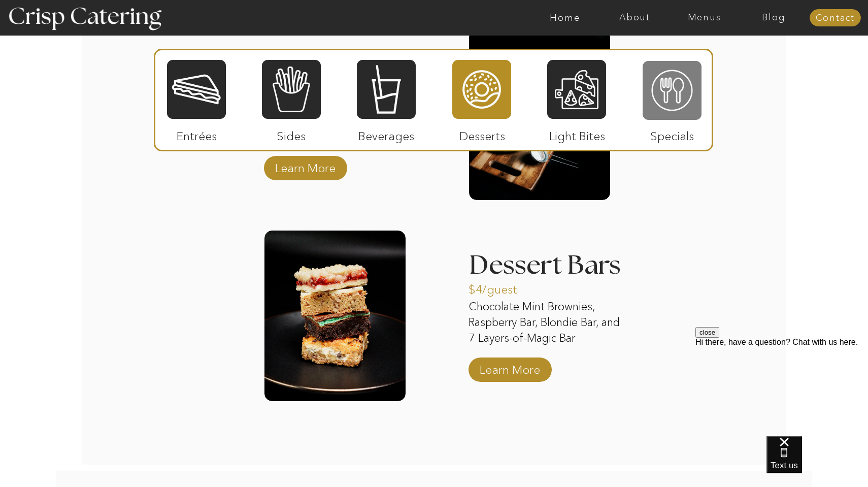  Describe the element at coordinates (671, 133) in the screenshot. I see `p: Specials` at that location.